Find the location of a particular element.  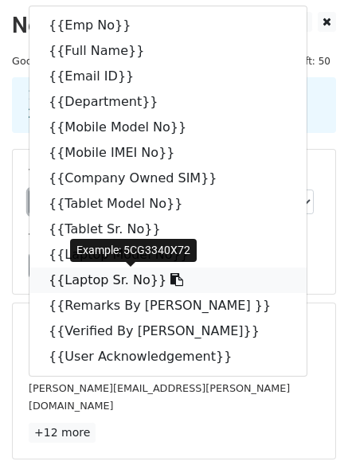

a: {{Emp No}} is located at coordinates (168, 25).